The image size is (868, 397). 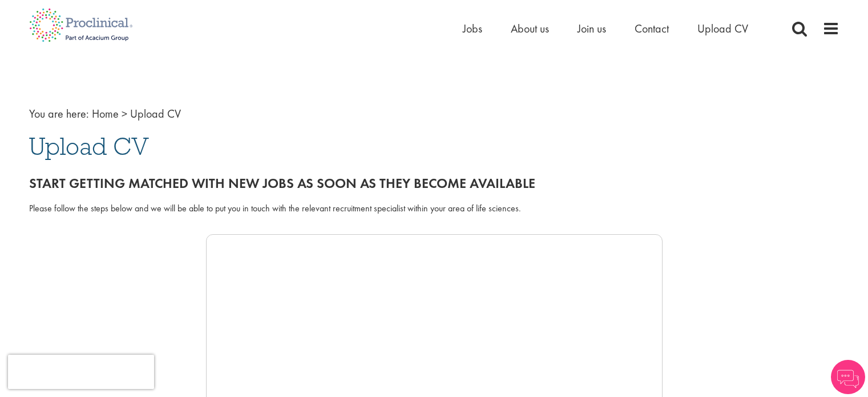 What do you see at coordinates (434, 208) in the screenshot?
I see `div: Please follow the steps below and we will be able to put you in touch with the relevant recruitme...` at bounding box center [434, 208].